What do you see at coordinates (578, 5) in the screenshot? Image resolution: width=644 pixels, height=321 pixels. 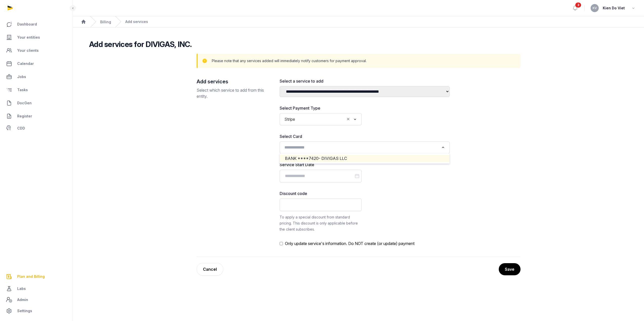 I see `span: 3` at bounding box center [578, 5].